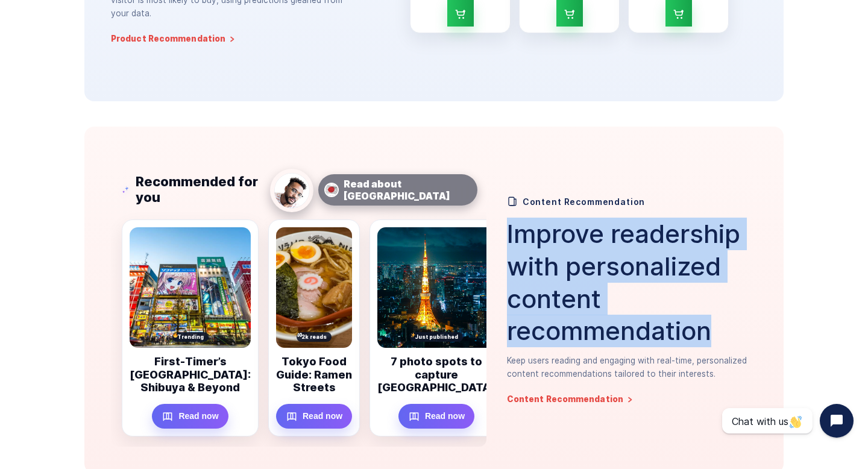 This screenshot has width=868, height=469. What do you see at coordinates (583, 201) in the screenshot?
I see `p: Content Recommendation` at bounding box center [583, 201].